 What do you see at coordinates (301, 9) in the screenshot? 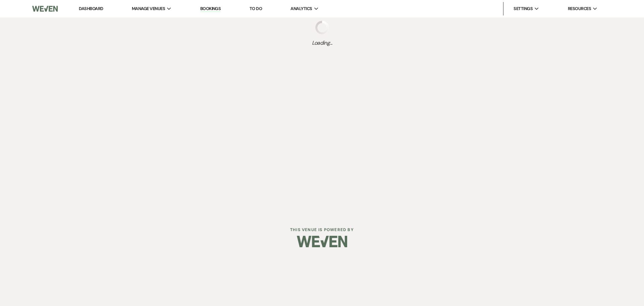
I see `span: Analytics` at bounding box center [301, 9].